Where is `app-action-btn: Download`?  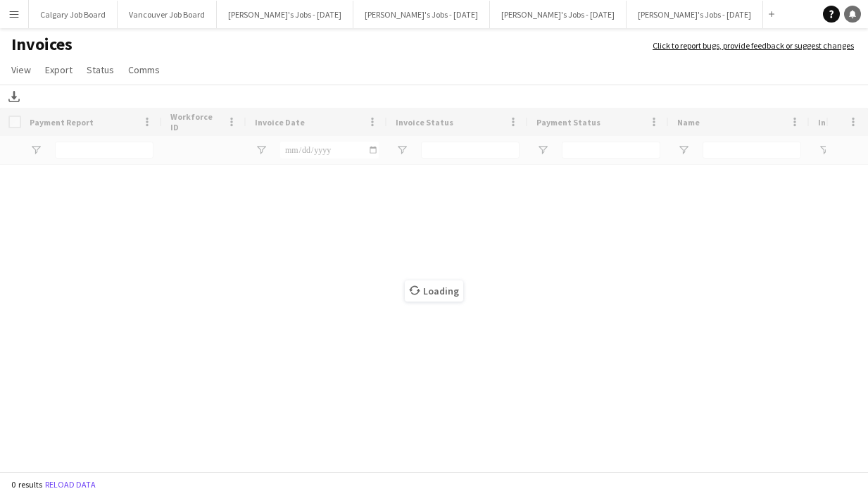 app-action-btn: Download is located at coordinates (14, 96).